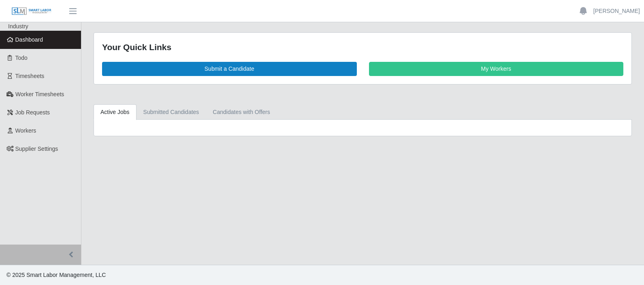 Image resolution: width=644 pixels, height=285 pixels. What do you see at coordinates (229, 69) in the screenshot?
I see `a: Submit a Candidate` at bounding box center [229, 69].